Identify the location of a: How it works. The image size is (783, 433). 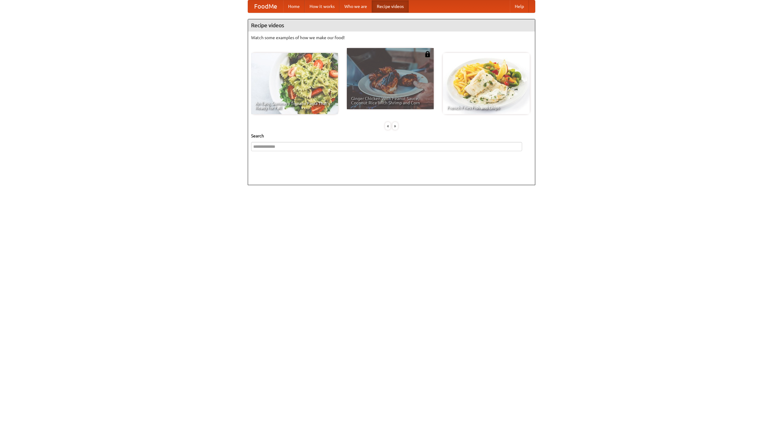
(322, 6).